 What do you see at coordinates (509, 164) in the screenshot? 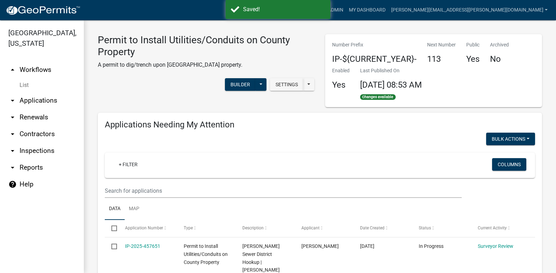
I see `button: Columns` at bounding box center [509, 164].